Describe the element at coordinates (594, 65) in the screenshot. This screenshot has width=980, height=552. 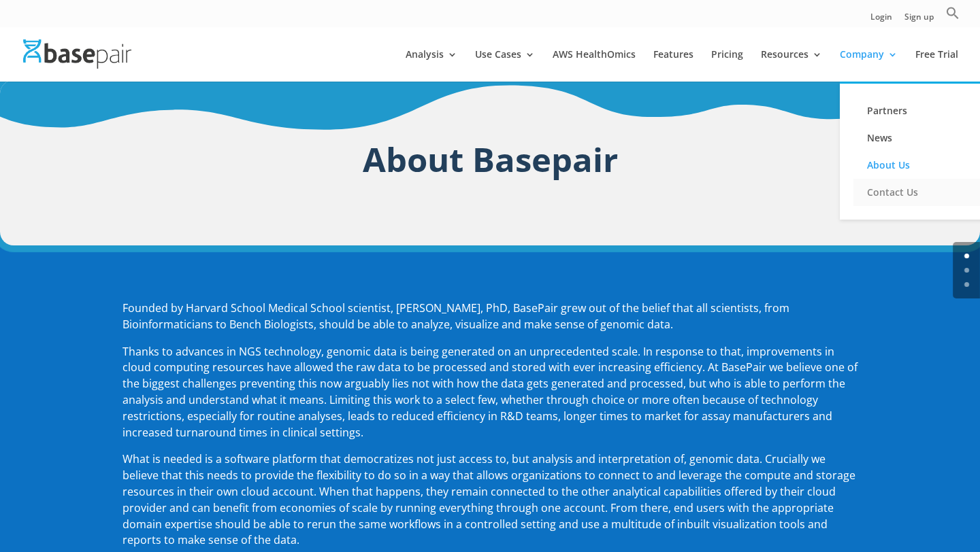
I see `a: AWS HealthOmics` at that location.